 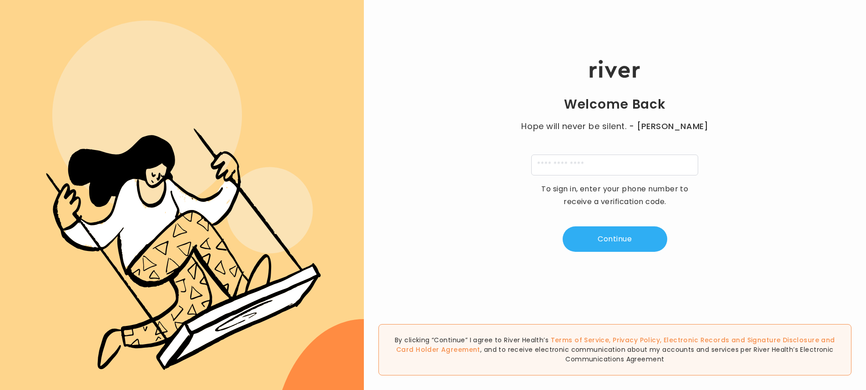 What do you see at coordinates (615, 126) in the screenshot?
I see `p: Hope will never be silent.` at bounding box center [615, 126].